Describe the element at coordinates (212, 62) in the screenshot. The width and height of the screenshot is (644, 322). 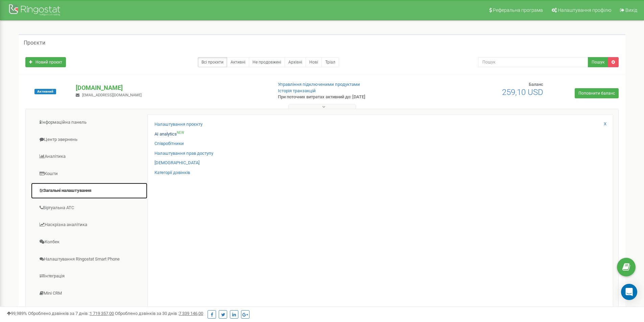
I see `a: Всі проєкти` at that location.